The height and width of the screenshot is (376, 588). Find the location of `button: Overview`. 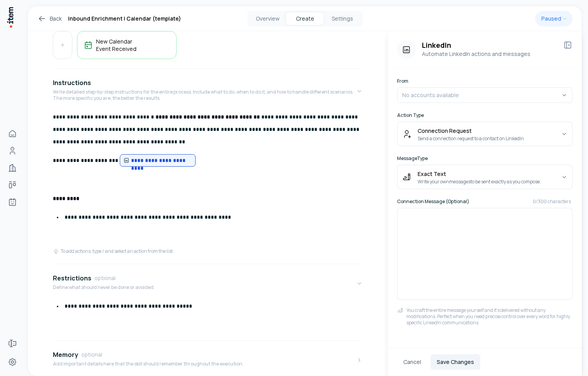

button: Overview is located at coordinates (268, 19).